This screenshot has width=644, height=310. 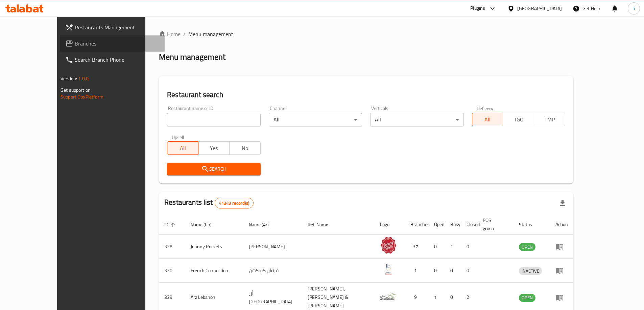 I want to click on span: Version:, so click(x=69, y=78).